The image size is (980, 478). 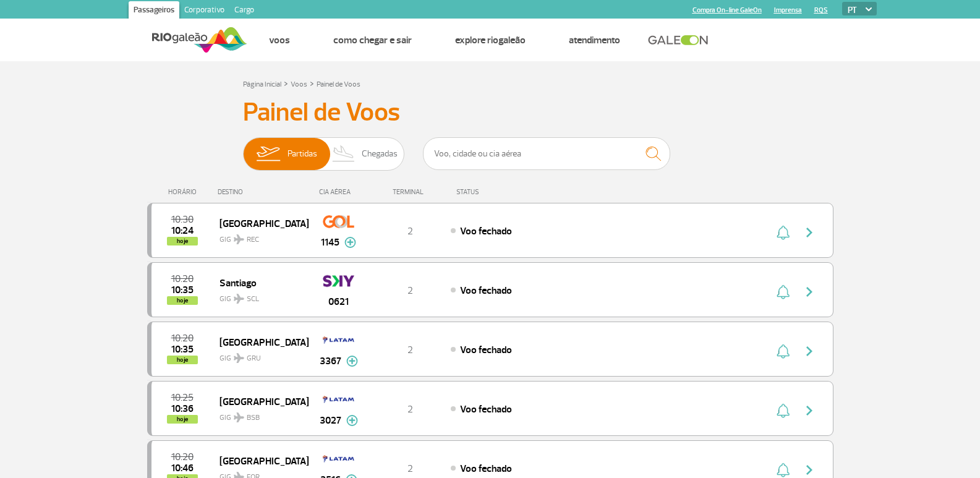 I want to click on a: Explore RIOgaleão, so click(x=490, y=40).